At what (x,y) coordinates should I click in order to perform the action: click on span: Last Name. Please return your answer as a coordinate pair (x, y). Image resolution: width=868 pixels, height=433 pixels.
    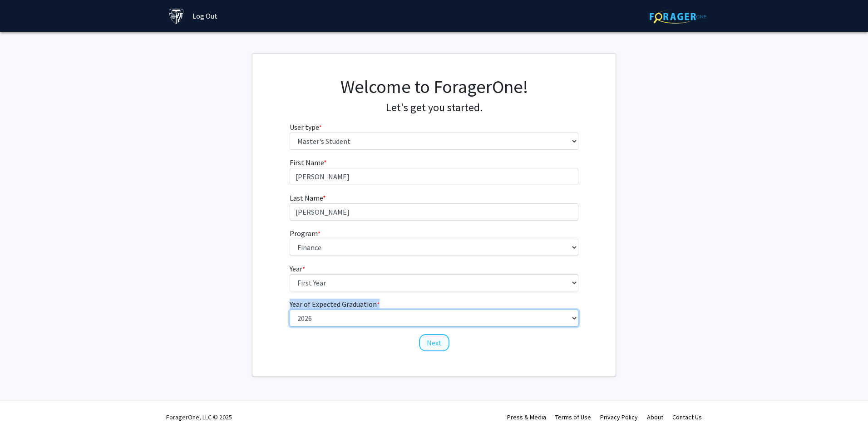
    Looking at the image, I should click on (306, 198).